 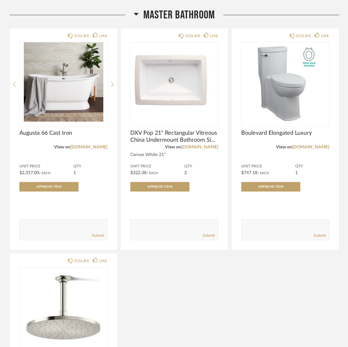 What do you see at coordinates (63, 133) in the screenshot?
I see `span: Augusta 66 Cast Iron` at bounding box center [63, 133].